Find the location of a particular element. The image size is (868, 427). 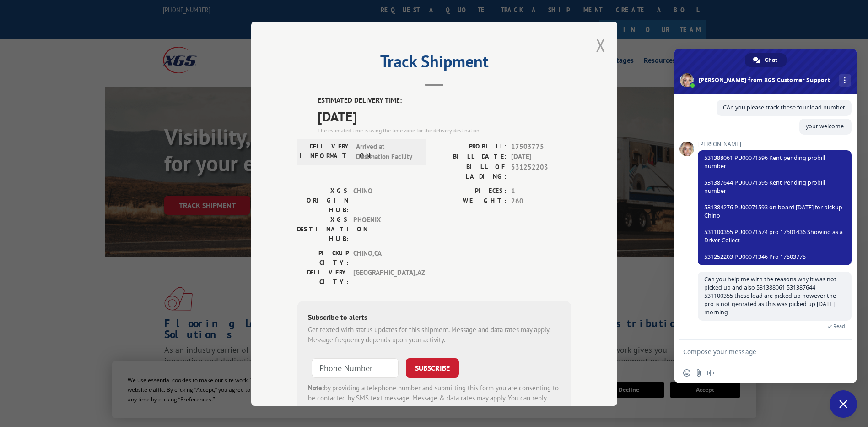

span: Audio message is located at coordinates (710, 372).